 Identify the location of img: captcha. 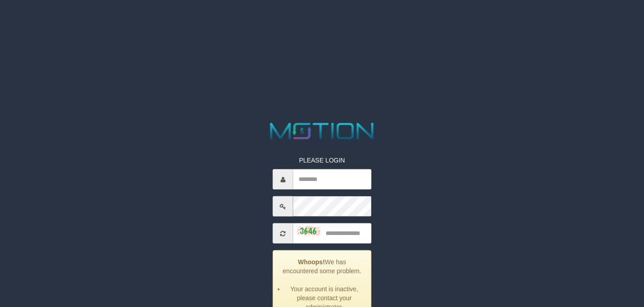
(309, 230).